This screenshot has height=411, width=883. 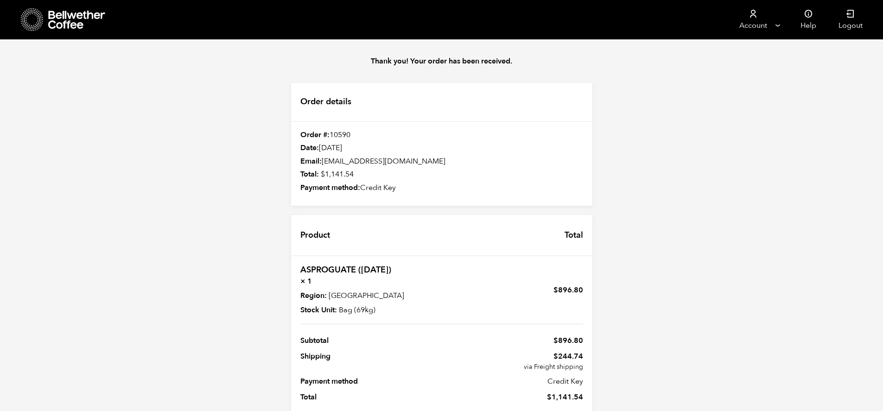 I want to click on strong: Stock Unit:, so click(x=318, y=310).